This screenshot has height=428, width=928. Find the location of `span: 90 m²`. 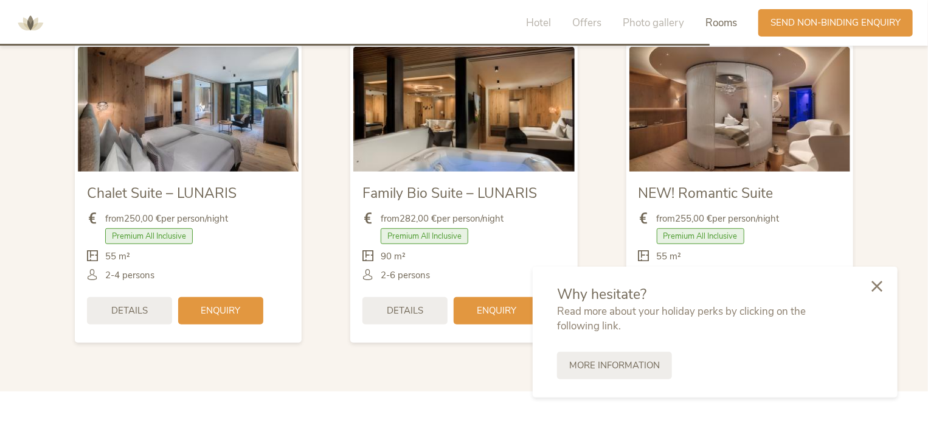

span: 90 m² is located at coordinates (393, 256).